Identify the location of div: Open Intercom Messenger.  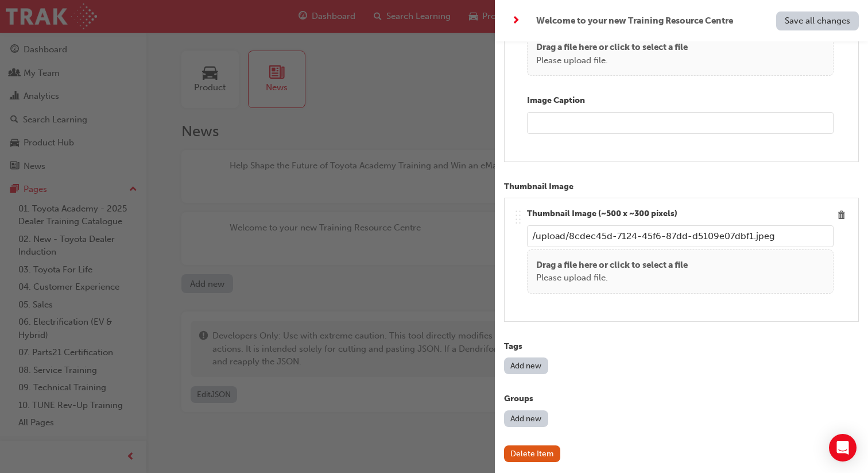
(843, 447).